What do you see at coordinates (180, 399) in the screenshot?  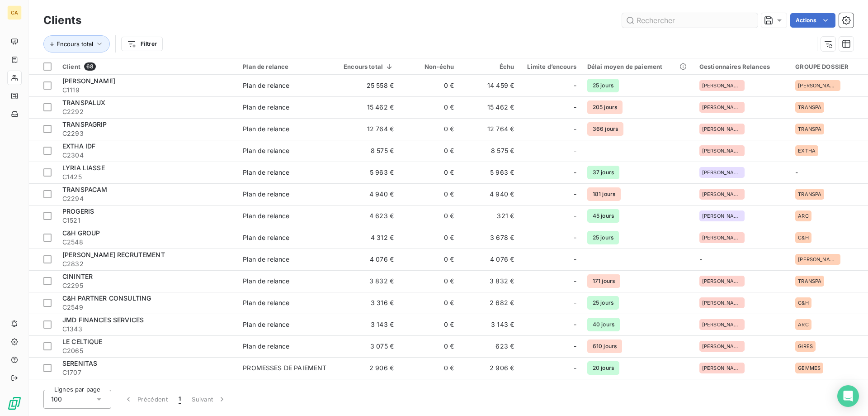 I see `button: 1` at bounding box center [180, 399].